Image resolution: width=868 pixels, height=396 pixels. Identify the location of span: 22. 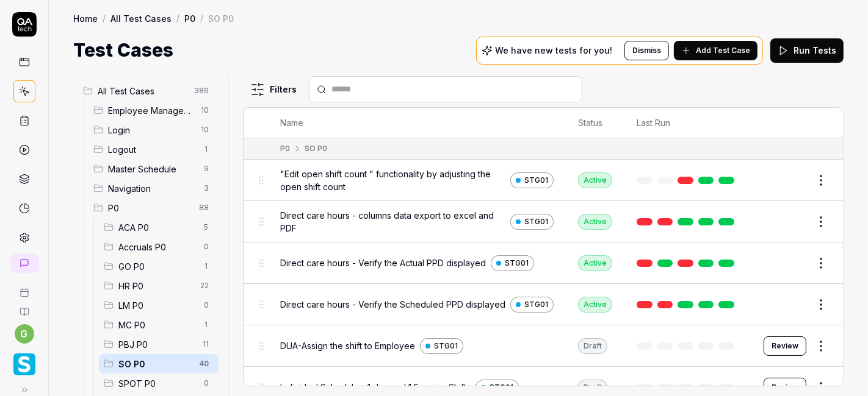
(205, 286).